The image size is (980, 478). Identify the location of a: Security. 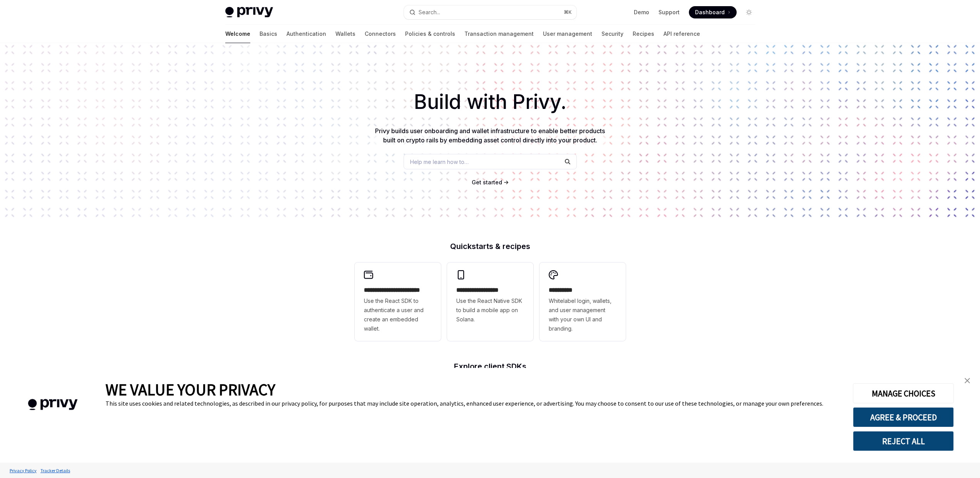
(612, 34).